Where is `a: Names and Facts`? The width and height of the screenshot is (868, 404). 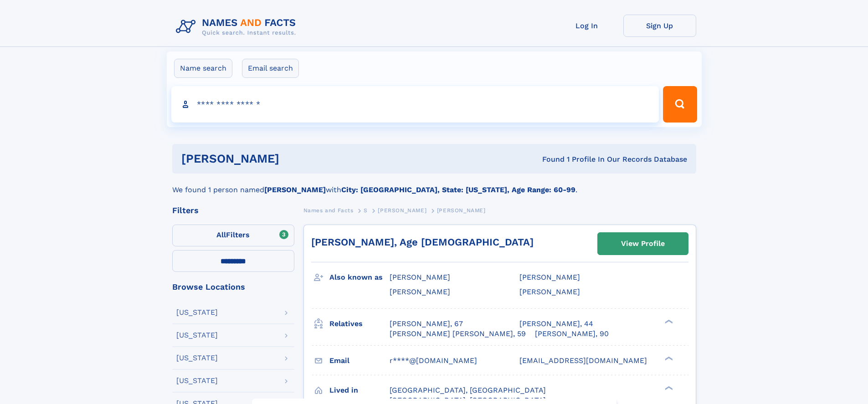
a: Names and Facts is located at coordinates (329, 210).